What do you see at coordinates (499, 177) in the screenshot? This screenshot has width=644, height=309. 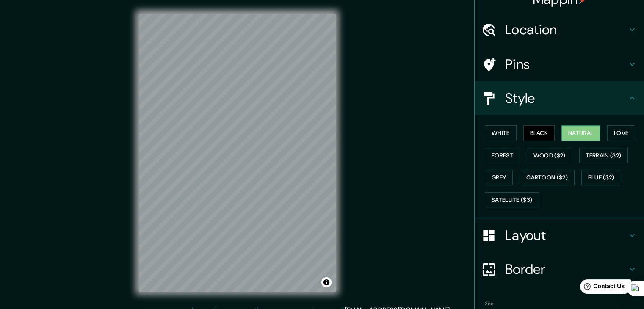 I see `button: Grey` at bounding box center [499, 177].